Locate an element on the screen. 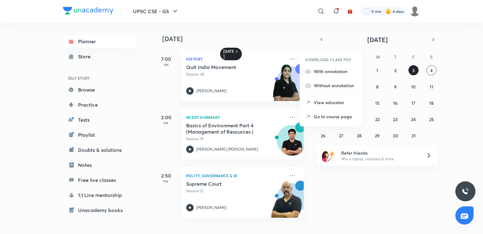 The image size is (483, 234). button: October 8, 2025 is located at coordinates (377, 87).